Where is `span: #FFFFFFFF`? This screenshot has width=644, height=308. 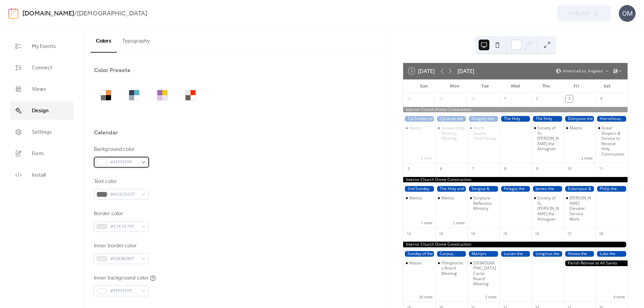
span: #FFFFFFFF is located at coordinates (124, 292).